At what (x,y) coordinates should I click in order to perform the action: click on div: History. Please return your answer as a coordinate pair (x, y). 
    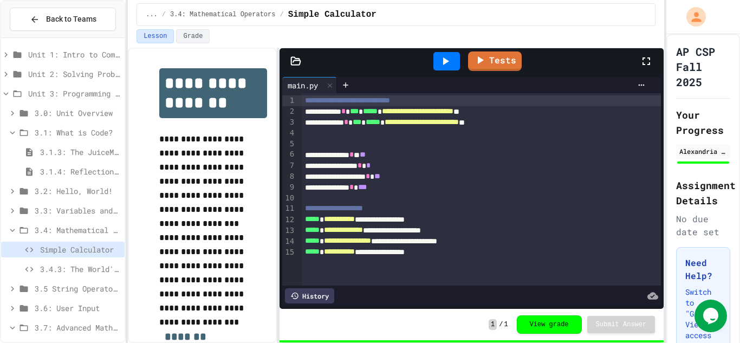
    Looking at the image, I should click on (309, 296).